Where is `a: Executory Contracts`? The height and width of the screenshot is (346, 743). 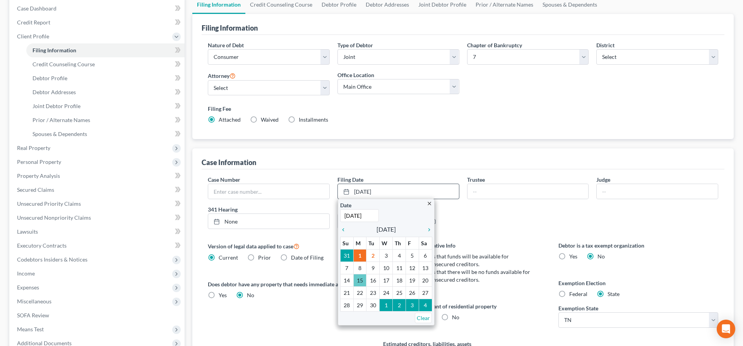 a: Executory Contracts is located at coordinates (98, 245).